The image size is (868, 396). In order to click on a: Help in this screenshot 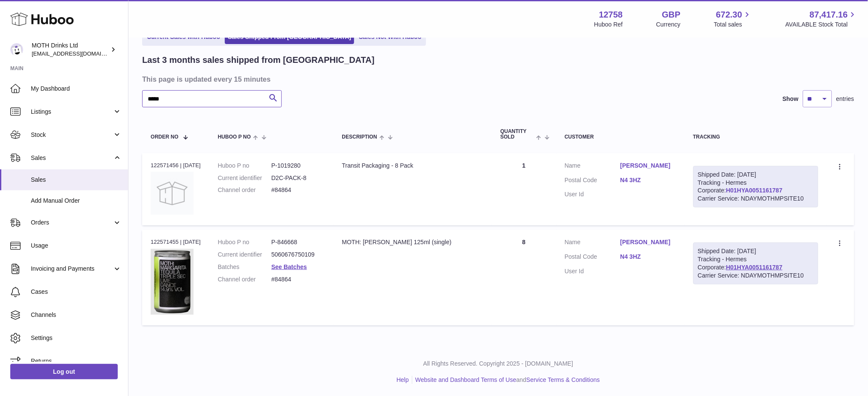, I will do `click(402, 380)`.